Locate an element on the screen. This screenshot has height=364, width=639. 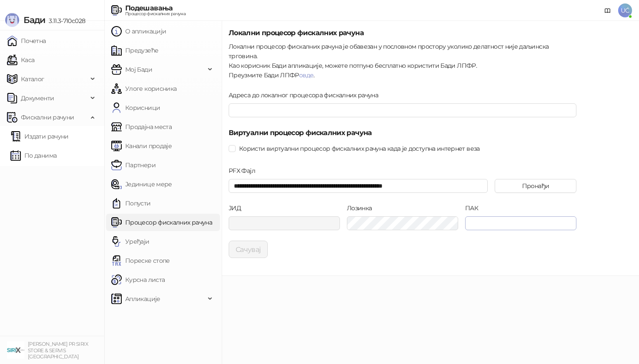
h5: Локални процесор фискалних рачуна is located at coordinates (402, 33).